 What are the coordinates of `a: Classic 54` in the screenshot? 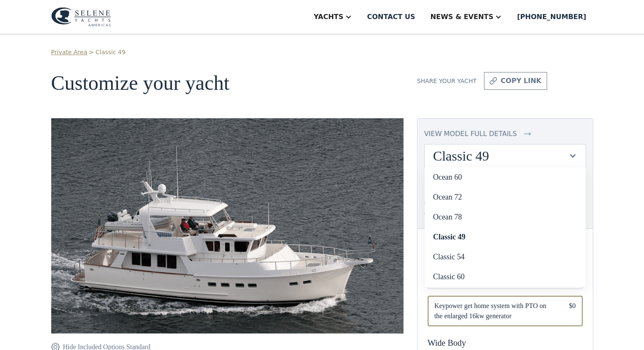 It's located at (505, 257).